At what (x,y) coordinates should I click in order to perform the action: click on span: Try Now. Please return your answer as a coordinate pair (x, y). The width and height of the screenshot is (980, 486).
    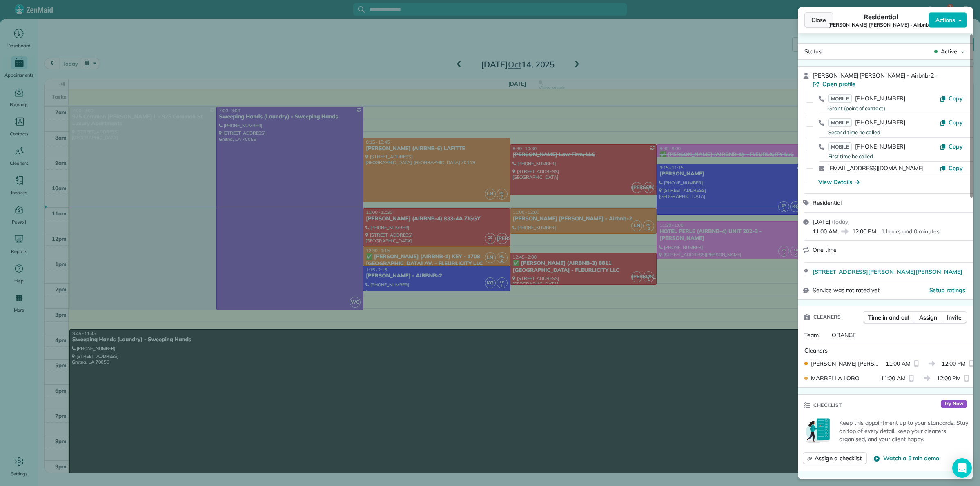
    Looking at the image, I should click on (954, 404).